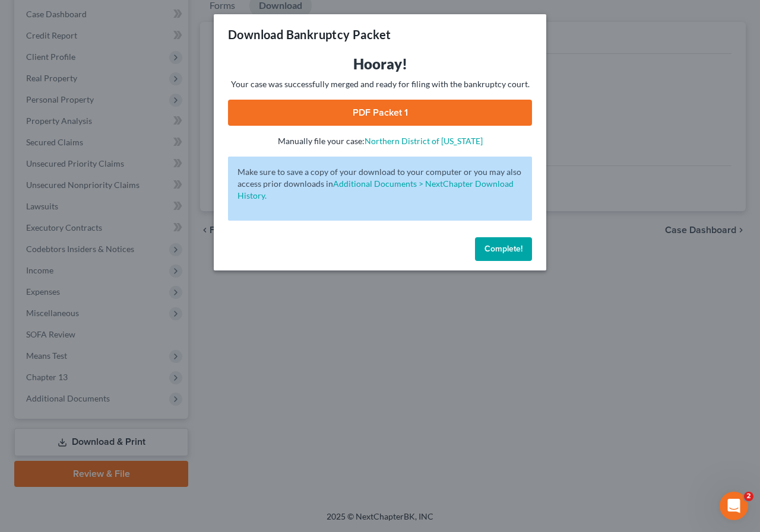 The height and width of the screenshot is (532, 760). What do you see at coordinates (375, 189) in the screenshot?
I see `a: Additional Documents > NextChapter Download History.` at bounding box center [375, 189].